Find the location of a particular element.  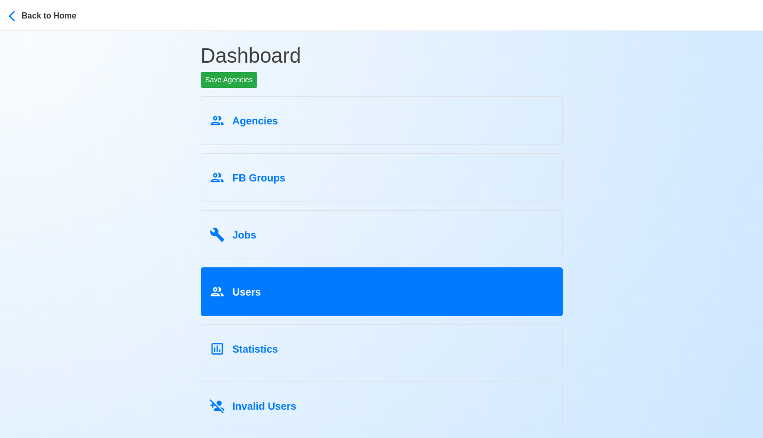

a: FB Groups is located at coordinates (382, 177).